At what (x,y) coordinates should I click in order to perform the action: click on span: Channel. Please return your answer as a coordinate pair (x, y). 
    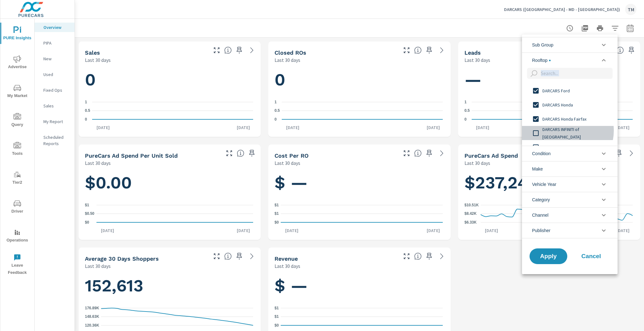
    Looking at the image, I should click on (540, 215).